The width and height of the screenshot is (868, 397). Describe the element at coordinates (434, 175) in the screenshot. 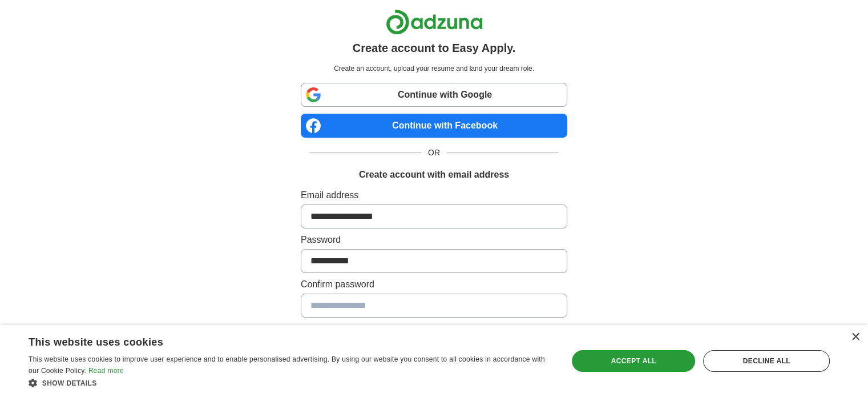

I see `h1: Create account with email address` at that location.